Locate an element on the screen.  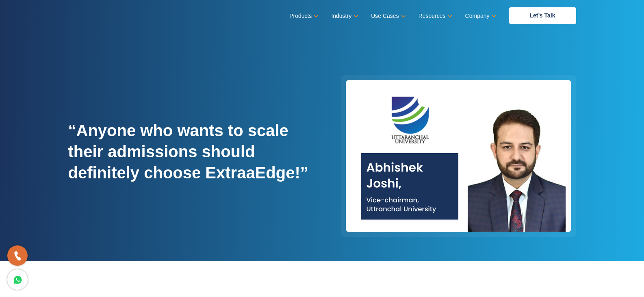
a: Products is located at coordinates (303, 16).